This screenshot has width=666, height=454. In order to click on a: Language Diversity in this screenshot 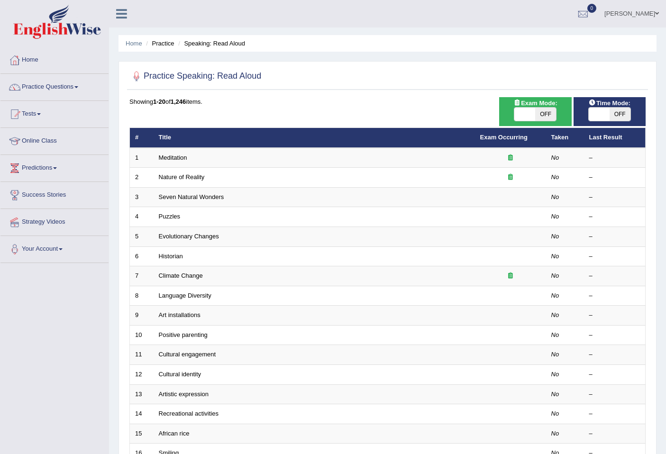, I will do `click(185, 295)`.